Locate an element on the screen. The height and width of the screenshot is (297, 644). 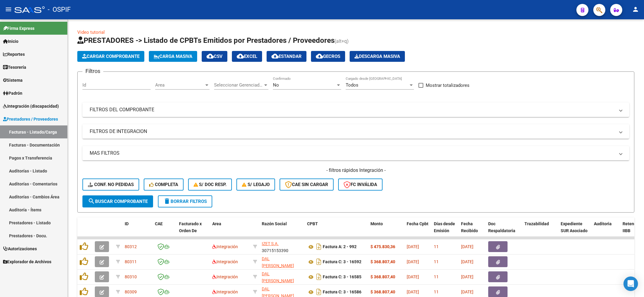
span: Estandar is located at coordinates (286, 57).